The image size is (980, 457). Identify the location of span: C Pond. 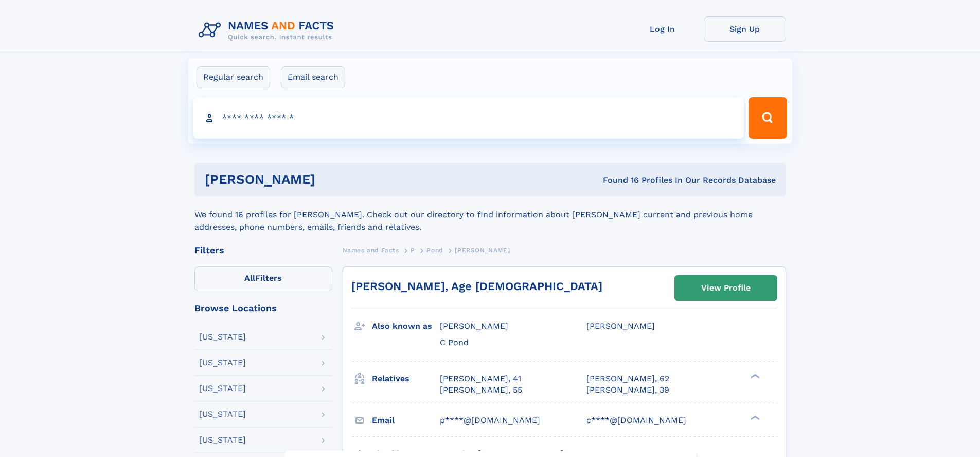
(455, 342).